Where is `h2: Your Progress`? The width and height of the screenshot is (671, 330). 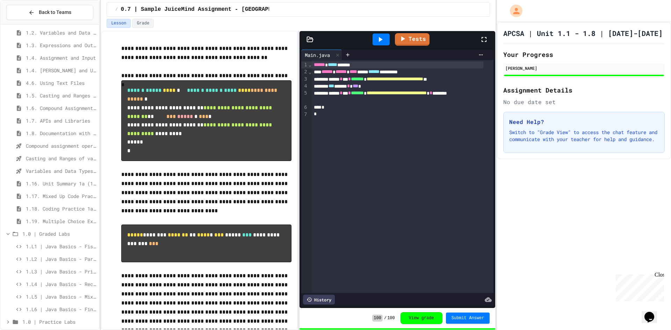
h2: Your Progress is located at coordinates (584, 55).